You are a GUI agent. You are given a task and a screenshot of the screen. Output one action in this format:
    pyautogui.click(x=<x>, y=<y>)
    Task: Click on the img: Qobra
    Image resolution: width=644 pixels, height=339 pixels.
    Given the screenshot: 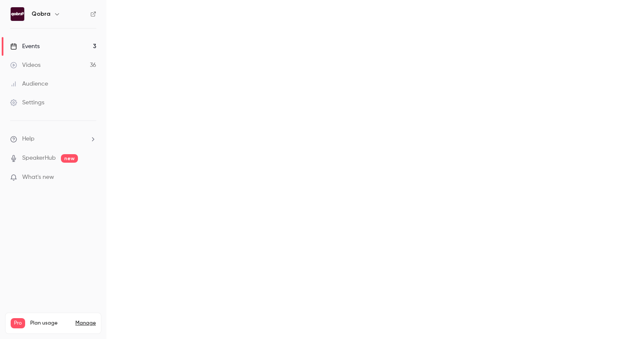 What is the action you would take?
    pyautogui.click(x=18, y=14)
    